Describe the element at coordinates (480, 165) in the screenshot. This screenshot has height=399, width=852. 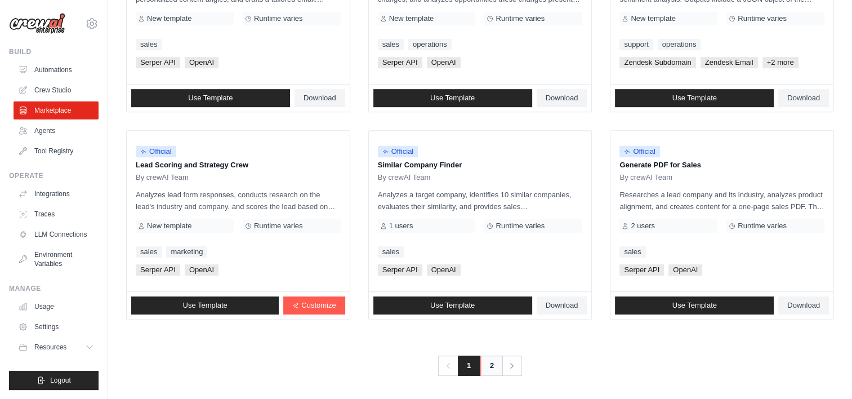
I see `p: Similar Company Finder` at that location.